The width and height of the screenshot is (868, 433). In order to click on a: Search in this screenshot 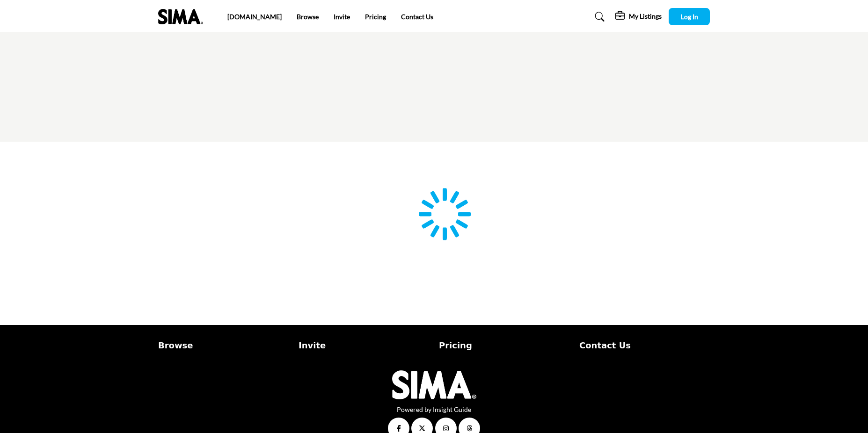, I will do `click(598, 17)`.